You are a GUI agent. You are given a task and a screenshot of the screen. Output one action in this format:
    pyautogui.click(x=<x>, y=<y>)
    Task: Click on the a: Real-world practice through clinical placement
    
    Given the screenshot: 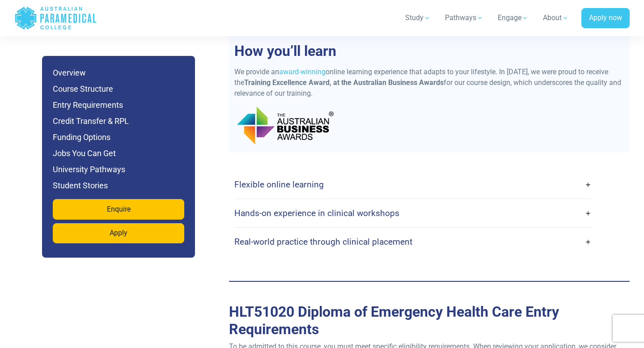 What is the action you would take?
    pyautogui.click(x=412, y=242)
    